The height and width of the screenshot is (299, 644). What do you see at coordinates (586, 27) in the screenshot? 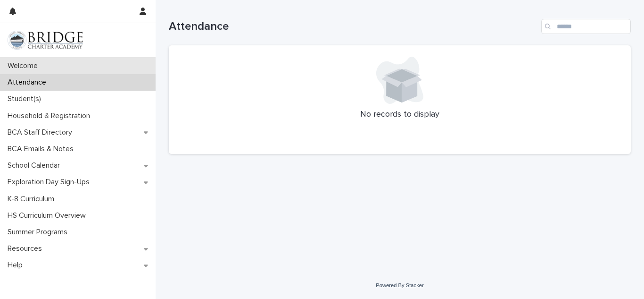
I see `div: Search` at bounding box center [586, 27].